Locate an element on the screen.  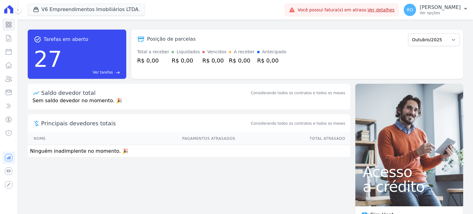
div: Considerando todos os contratos e todos os meses is located at coordinates (298, 93).